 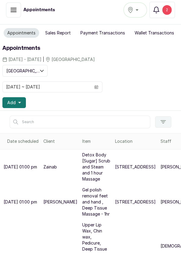 I want to click on input: Select date, so click(x=47, y=87).